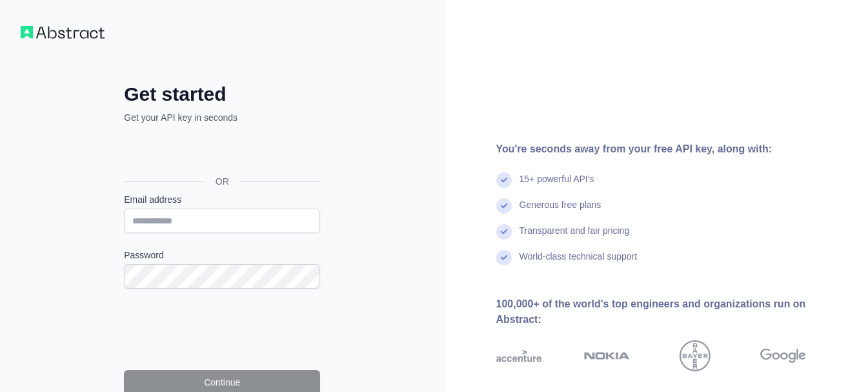  What do you see at coordinates (672, 312) in the screenshot?
I see `div: 100,000+ of the world's top engineers and organizations run on Abstract:` at bounding box center [672, 312].